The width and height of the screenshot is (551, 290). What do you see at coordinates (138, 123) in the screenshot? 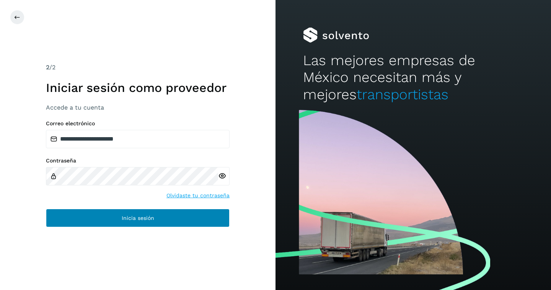
I see `label: Correo electrónico` at bounding box center [138, 123].